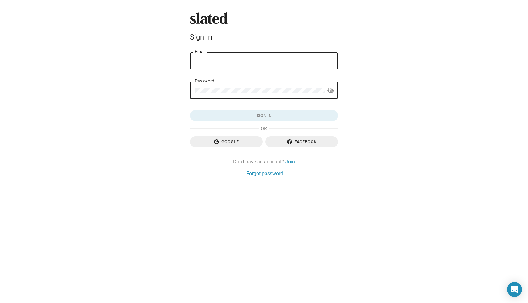 The height and width of the screenshot is (303, 528). What do you see at coordinates (226, 142) in the screenshot?
I see `button: Google` at bounding box center [226, 142].